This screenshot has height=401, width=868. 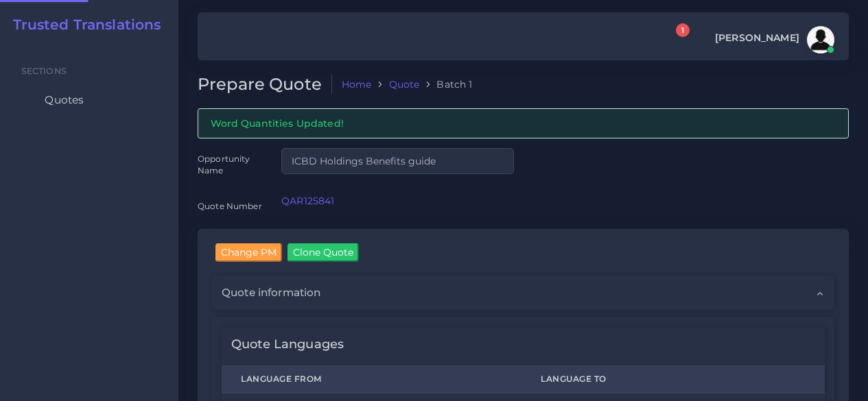 What do you see at coordinates (371, 379) in the screenshot?
I see `th: Language From` at bounding box center [371, 379].